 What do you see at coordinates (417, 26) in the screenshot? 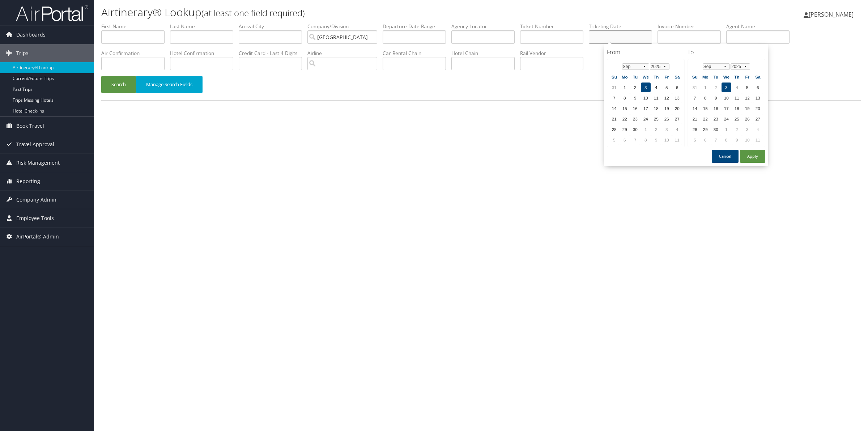
I see `label: Departure Date Range` at bounding box center [417, 26].